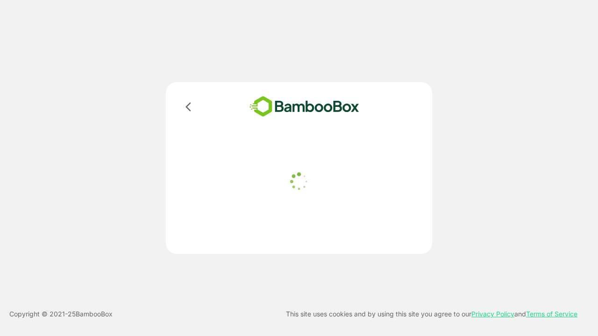  I want to click on img: bamboobox, so click(304, 106).